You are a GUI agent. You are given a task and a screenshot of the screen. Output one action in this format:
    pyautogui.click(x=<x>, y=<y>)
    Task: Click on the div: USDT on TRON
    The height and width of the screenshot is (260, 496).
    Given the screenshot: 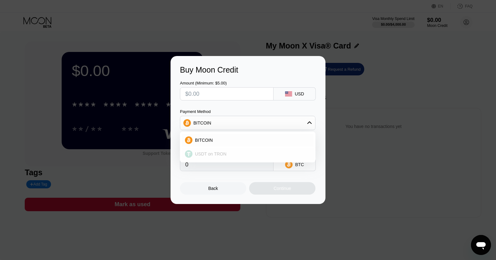 What is the action you would take?
    pyautogui.click(x=247, y=154)
    